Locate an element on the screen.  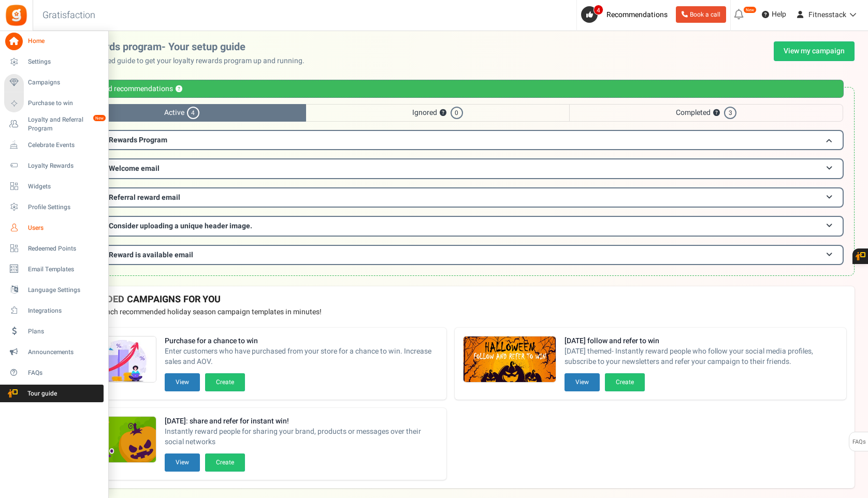
a: Plans is located at coordinates (54, 331).